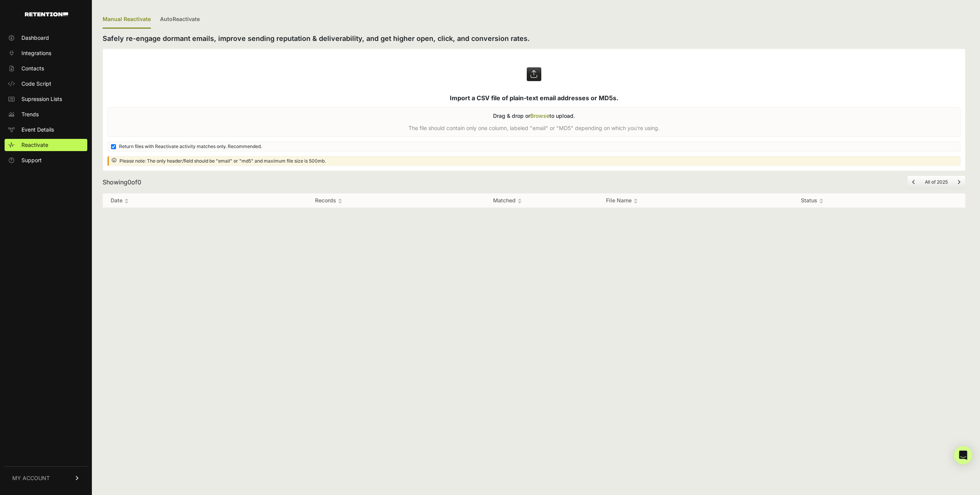  I want to click on th: Status, so click(871, 200).